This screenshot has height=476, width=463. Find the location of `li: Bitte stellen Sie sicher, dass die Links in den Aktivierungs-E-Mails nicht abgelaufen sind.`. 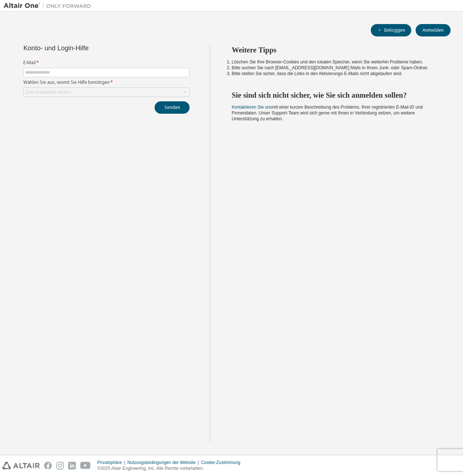

li: Bitte stellen Sie sicher, dass die Links in den Aktivierungs-E-Mails nicht abgelaufen sind. is located at coordinates (335, 73).